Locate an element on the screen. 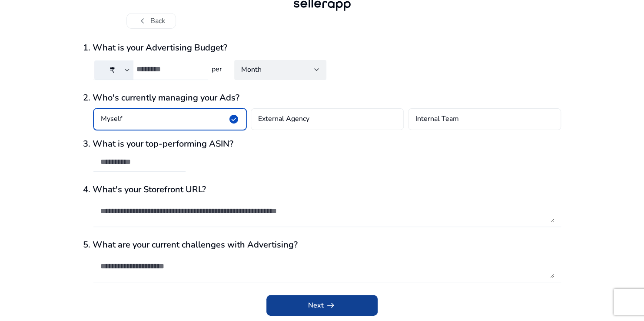 This screenshot has height=321, width=644. span: chevron_left is located at coordinates (142, 21).